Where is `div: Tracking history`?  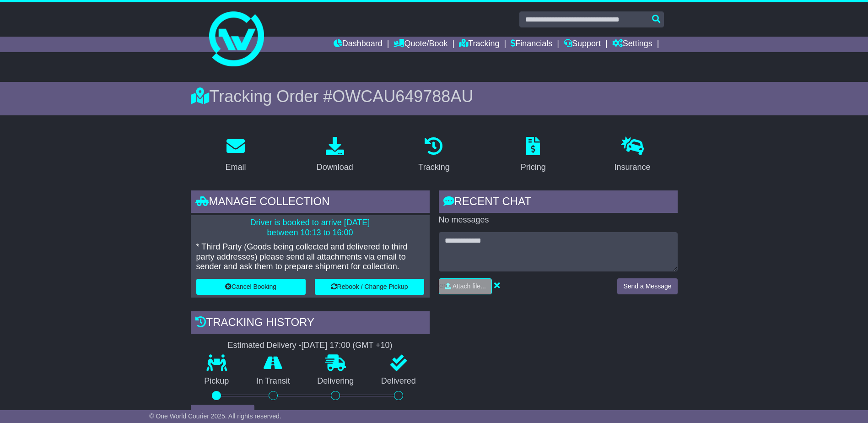 div: Tracking history is located at coordinates (310, 324).